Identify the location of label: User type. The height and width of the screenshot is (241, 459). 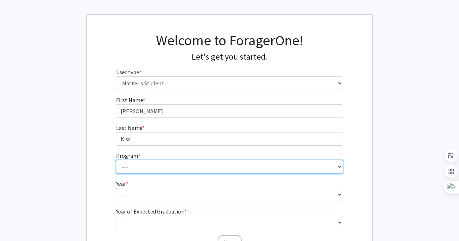
(128, 72).